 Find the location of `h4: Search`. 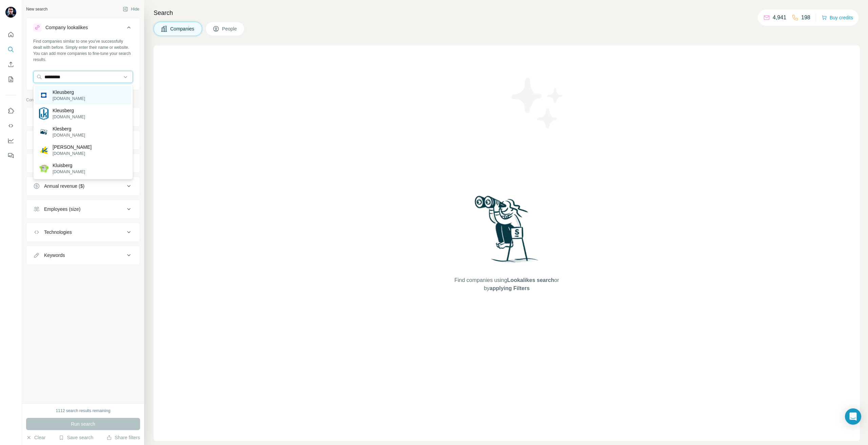

h4: Search is located at coordinates (506, 13).